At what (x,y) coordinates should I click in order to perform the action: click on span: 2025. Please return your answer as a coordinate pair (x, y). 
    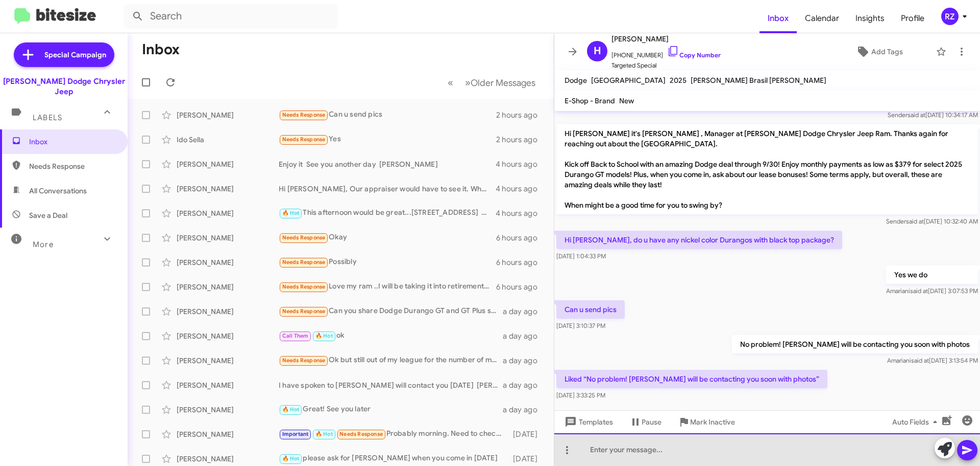
    Looking at the image, I should click on (678, 80).